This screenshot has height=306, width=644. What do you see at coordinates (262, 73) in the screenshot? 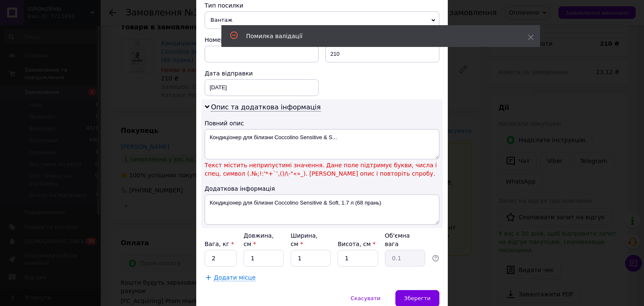
I see `div: Дата відправки` at bounding box center [262, 73].